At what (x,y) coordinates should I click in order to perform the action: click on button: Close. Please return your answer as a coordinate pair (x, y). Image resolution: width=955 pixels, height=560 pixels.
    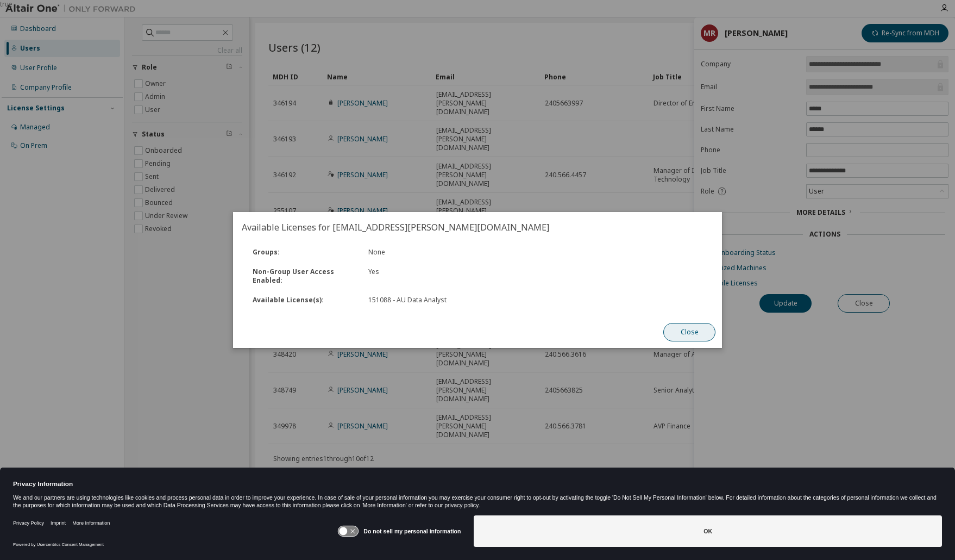
    Looking at the image, I should click on (689, 332).